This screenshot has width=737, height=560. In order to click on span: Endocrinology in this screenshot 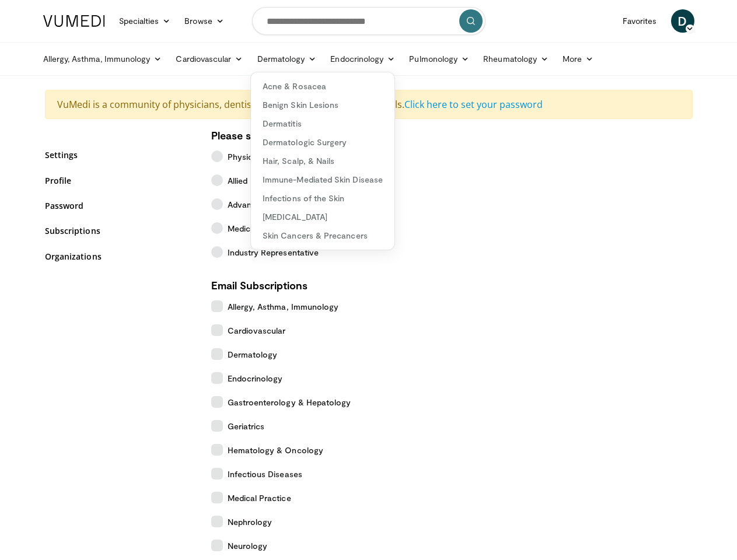, I will do `click(255, 378)`.